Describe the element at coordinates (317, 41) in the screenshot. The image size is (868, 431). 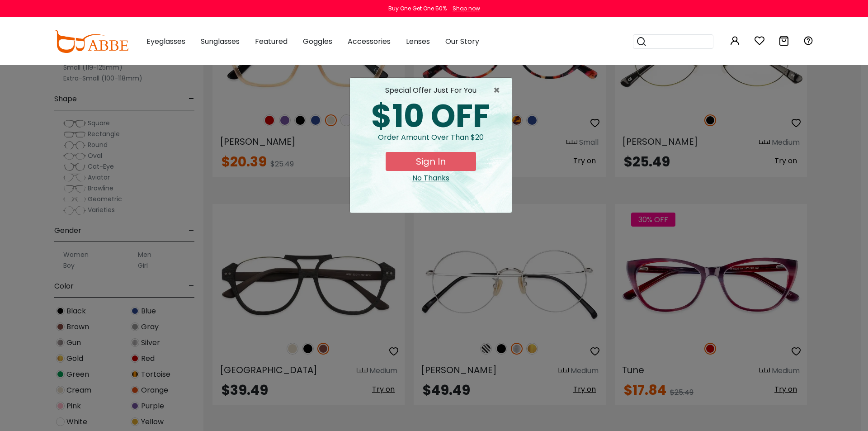
I see `span: Goggles` at that location.